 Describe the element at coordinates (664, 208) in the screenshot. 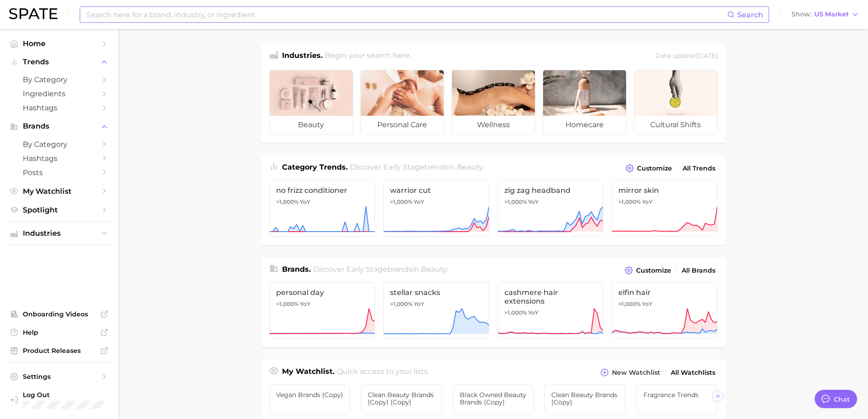

I see `a: mirror skin>1,000% YoY` at that location.